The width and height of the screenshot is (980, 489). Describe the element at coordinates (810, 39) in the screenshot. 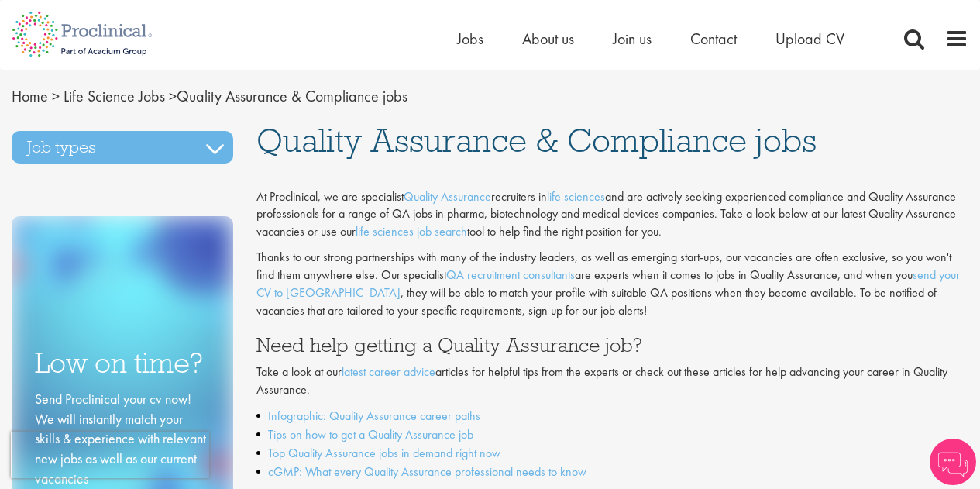

I see `span: Upload CV` at that location.